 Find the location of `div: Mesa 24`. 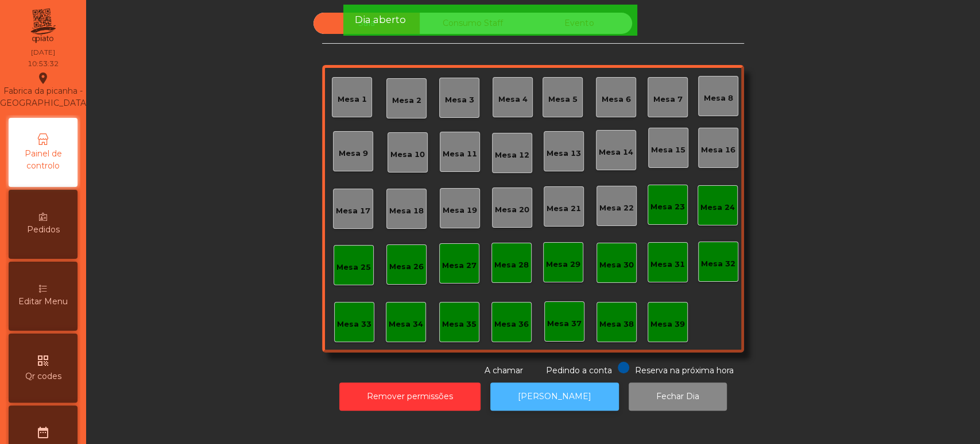

div: Mesa 24 is located at coordinates (718, 208).